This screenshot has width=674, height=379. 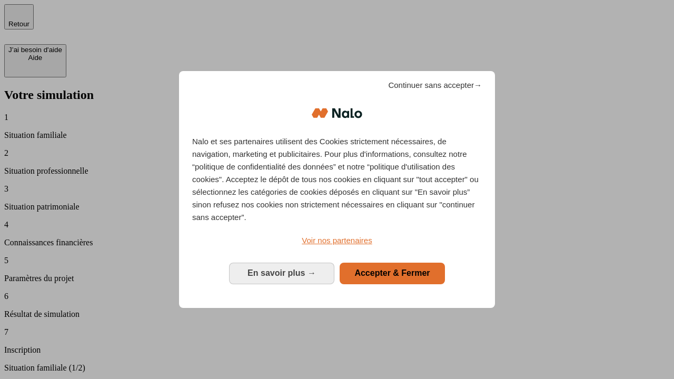 I want to click on span: En savoir plus →, so click(x=282, y=273).